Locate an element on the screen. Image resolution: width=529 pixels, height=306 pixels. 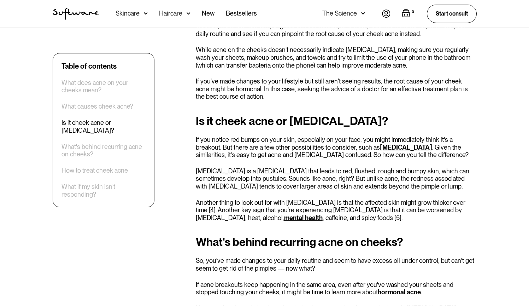
a: home is located at coordinates (76, 14).